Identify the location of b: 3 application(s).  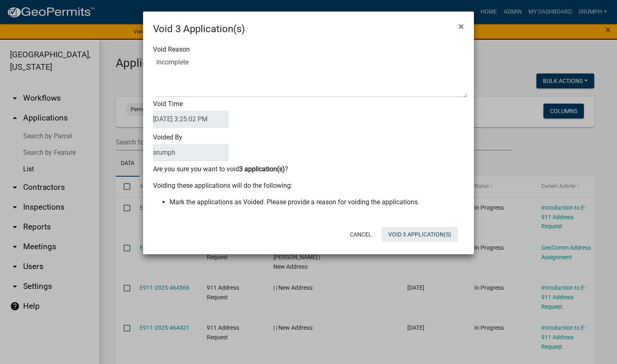
(262, 169).